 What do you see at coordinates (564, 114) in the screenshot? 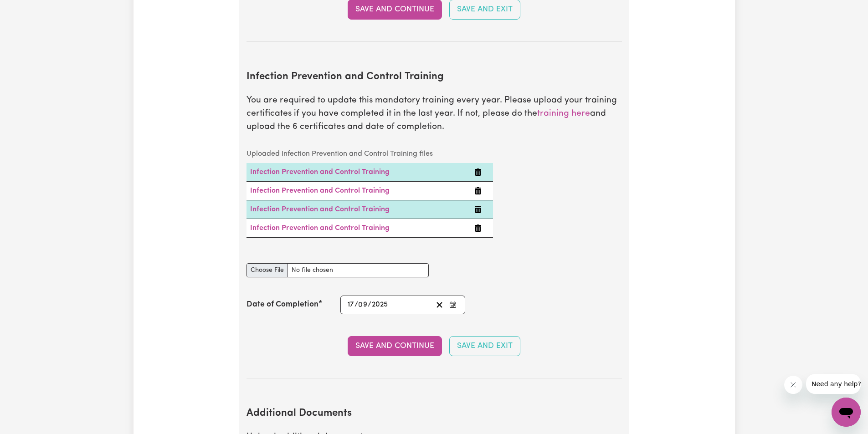
I see `a: training here` at bounding box center [564, 114].